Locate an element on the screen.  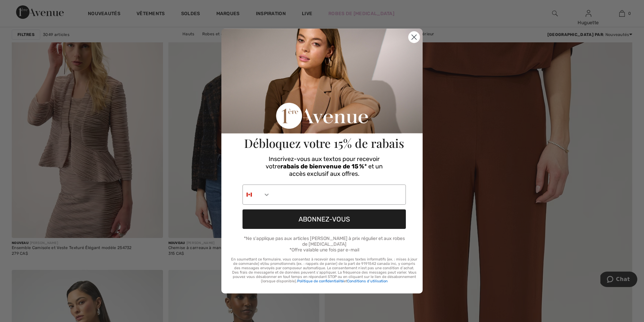
span: *Offre valable une fois par e-mail is located at coordinates (325, 250).